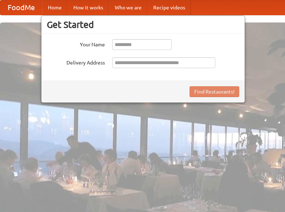  I want to click on button: Find Restaurants!, so click(214, 92).